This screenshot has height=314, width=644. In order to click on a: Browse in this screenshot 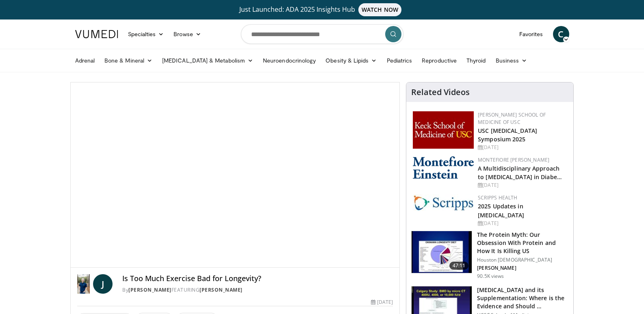, I will do `click(188, 34)`.